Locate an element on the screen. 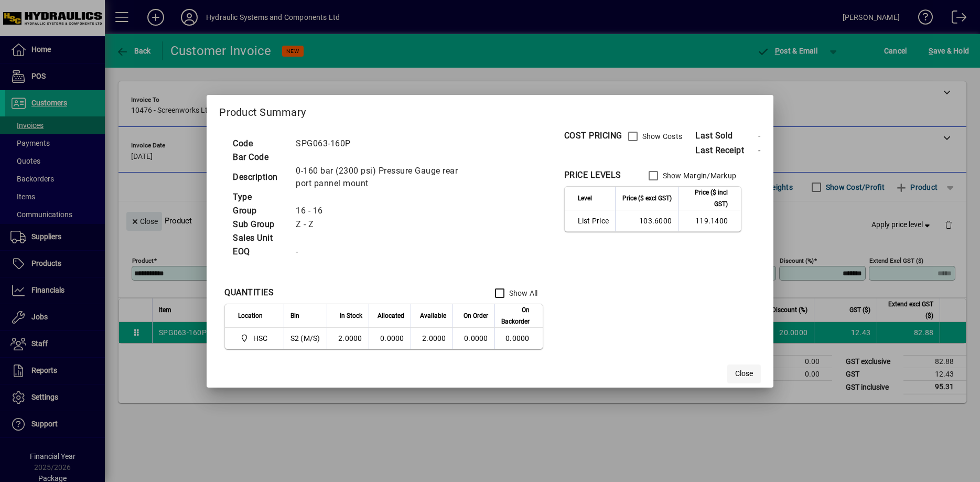 This screenshot has width=980, height=482. div: QUANTITIES is located at coordinates (250, 293).